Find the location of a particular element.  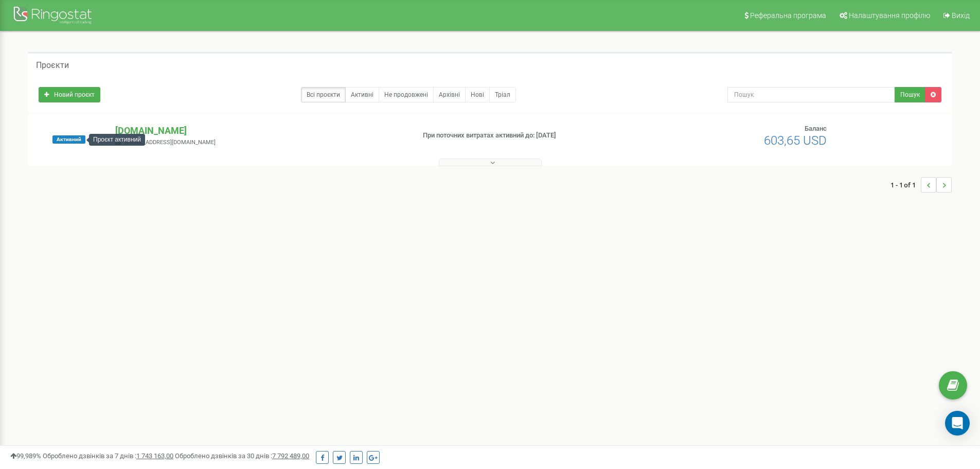

span: Оброблено дзвінків за 7 днів : is located at coordinates (108, 455).